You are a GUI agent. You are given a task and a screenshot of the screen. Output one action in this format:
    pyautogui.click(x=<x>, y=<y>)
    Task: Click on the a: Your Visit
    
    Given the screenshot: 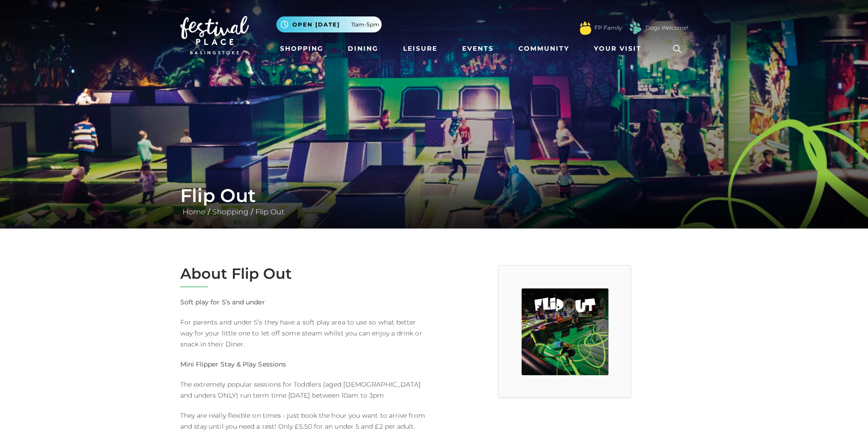 What is the action you would take?
    pyautogui.click(x=620, y=48)
    